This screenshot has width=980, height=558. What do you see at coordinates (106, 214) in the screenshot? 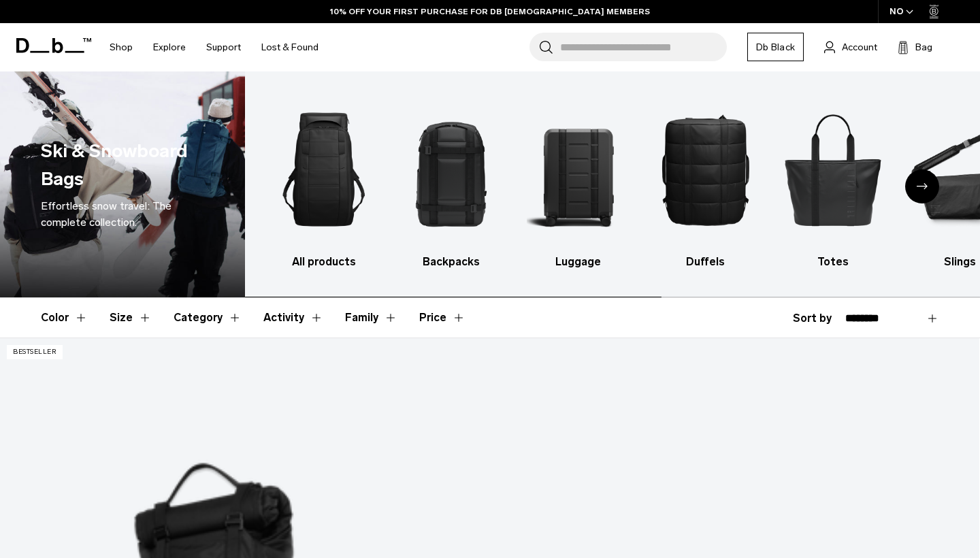
I see `span: Effortless snow travel: The complete collection.` at bounding box center [106, 214].